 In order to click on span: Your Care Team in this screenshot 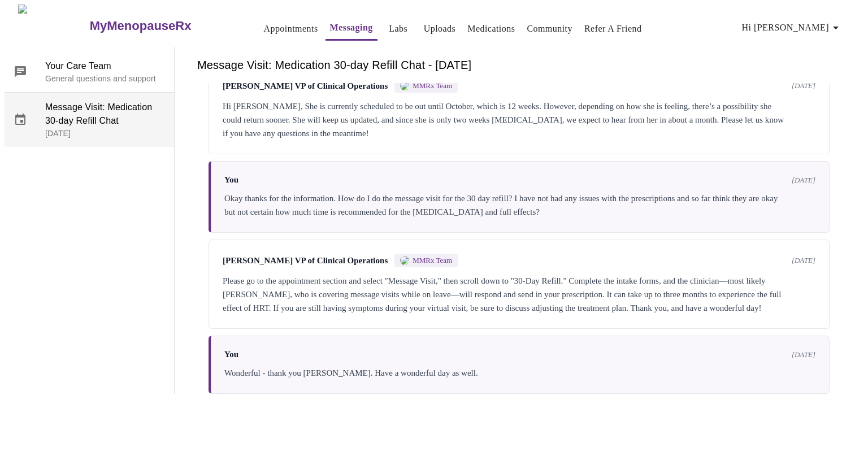, I will do `click(105, 66)`.